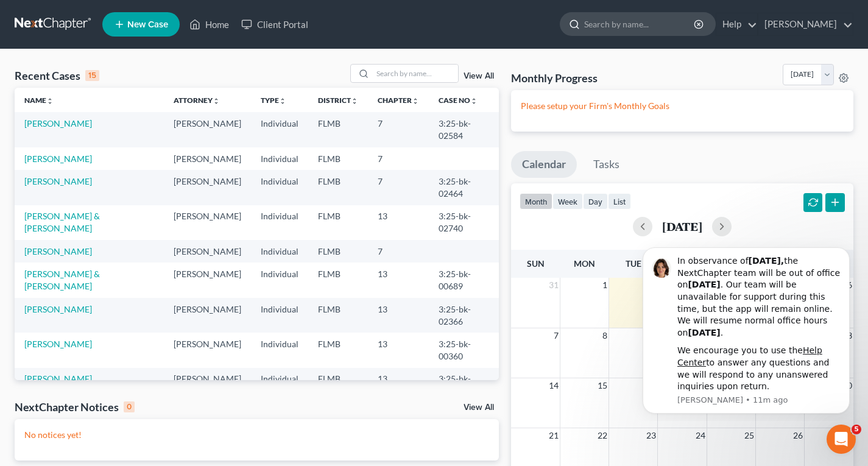  Describe the element at coordinates (749, 436) in the screenshot. I see `span: 25` at that location.